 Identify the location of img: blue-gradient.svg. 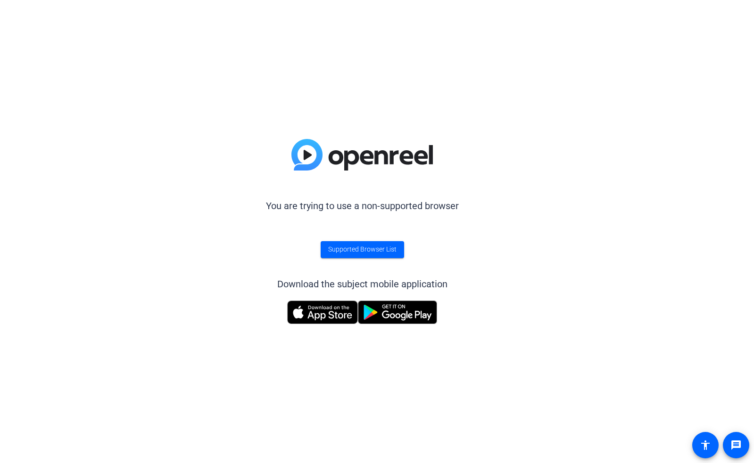
(362, 155).